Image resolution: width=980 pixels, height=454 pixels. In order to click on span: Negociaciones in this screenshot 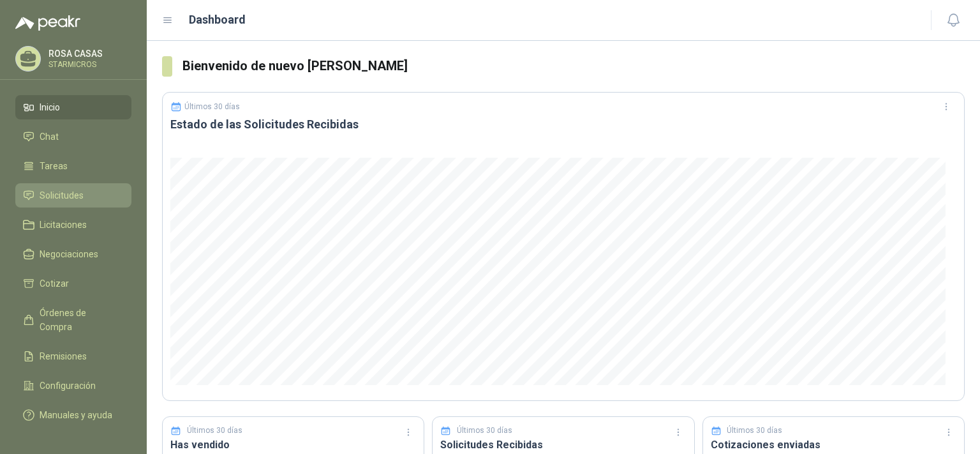, I will do `click(69, 254)`.